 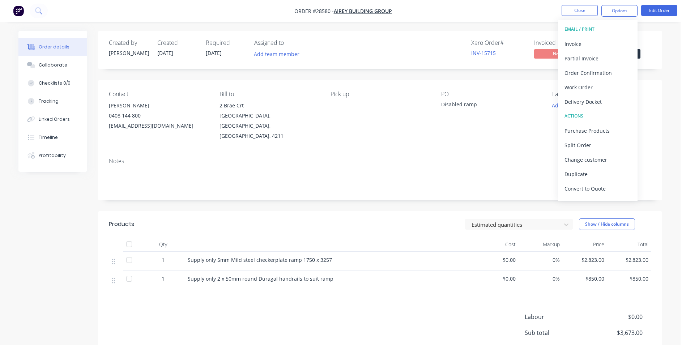 I want to click on div: Convert to Quote, so click(x=598, y=189).